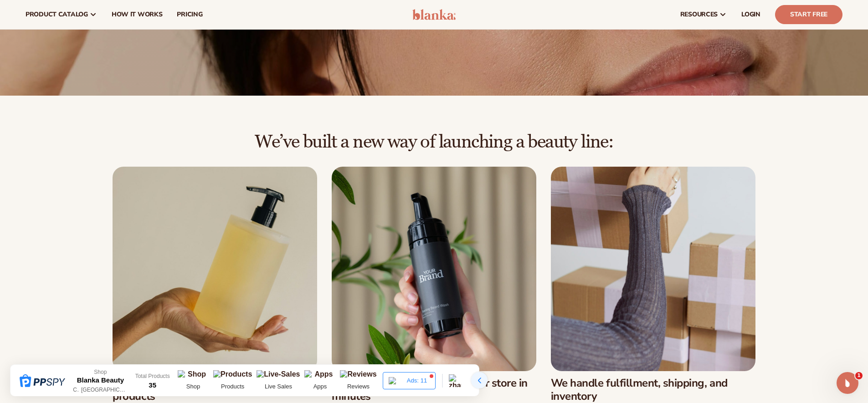  I want to click on span: How It Works, so click(137, 14).